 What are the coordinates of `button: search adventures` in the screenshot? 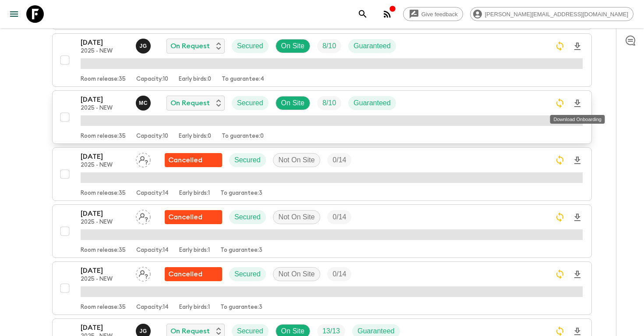 It's located at (363, 14).